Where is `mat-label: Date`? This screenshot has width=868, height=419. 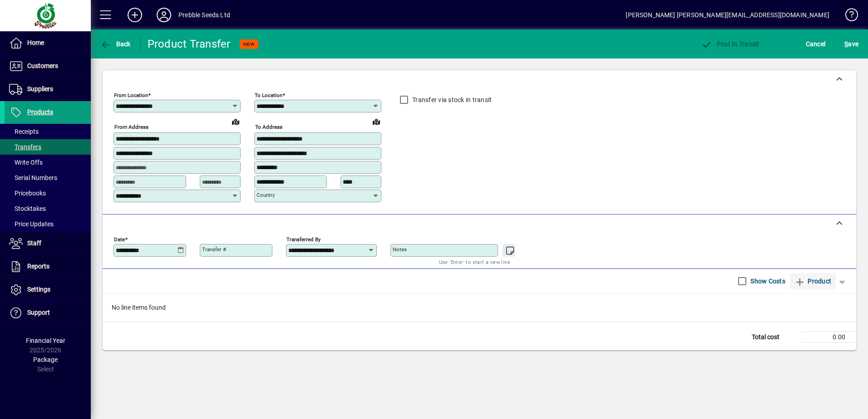
mat-label: Date is located at coordinates (119, 239).